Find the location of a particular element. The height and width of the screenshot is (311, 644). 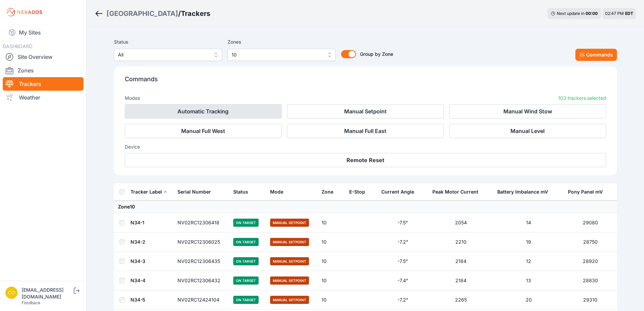

td: 19 is located at coordinates (528, 242).